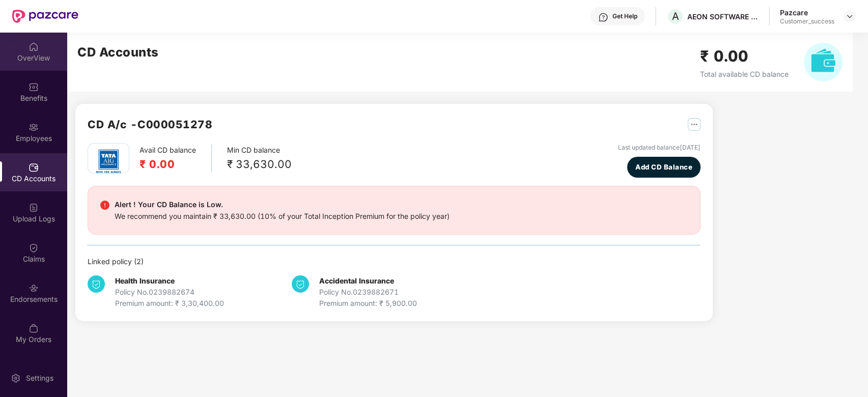  Describe the element at coordinates (807, 21) in the screenshot. I see `div: Customer_success` at that location.